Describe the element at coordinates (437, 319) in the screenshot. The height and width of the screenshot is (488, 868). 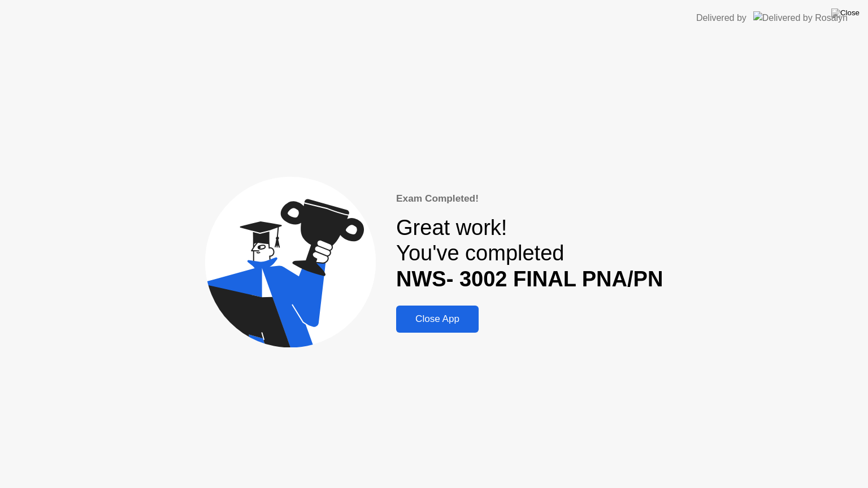
I see `button: Close App` at that location.